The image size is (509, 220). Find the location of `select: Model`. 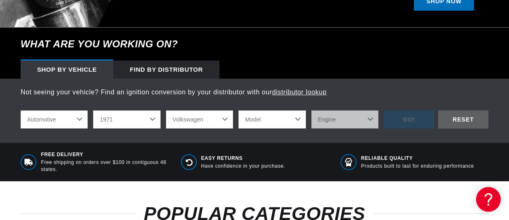

select: Model is located at coordinates (272, 119).